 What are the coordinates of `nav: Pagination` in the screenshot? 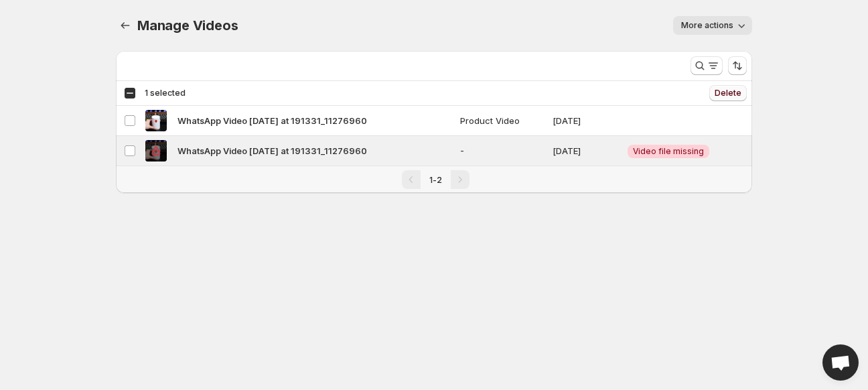 It's located at (434, 179).